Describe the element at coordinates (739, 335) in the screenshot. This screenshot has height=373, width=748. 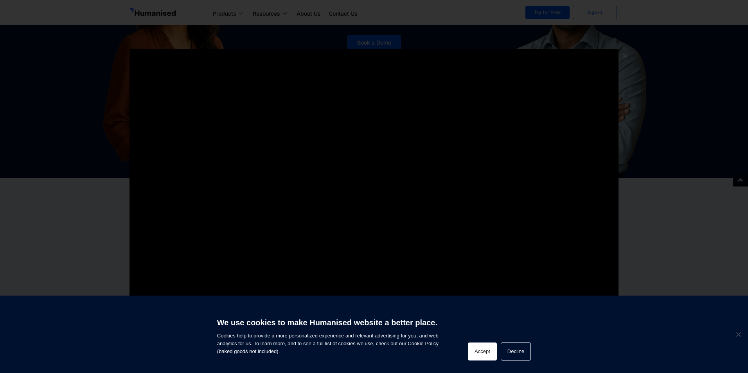
I see `span: Decline` at that location.